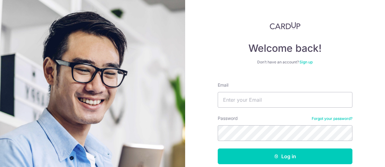 The height and width of the screenshot is (167, 385). Describe the element at coordinates (332, 119) in the screenshot. I see `a: Forgot your password?` at that location.